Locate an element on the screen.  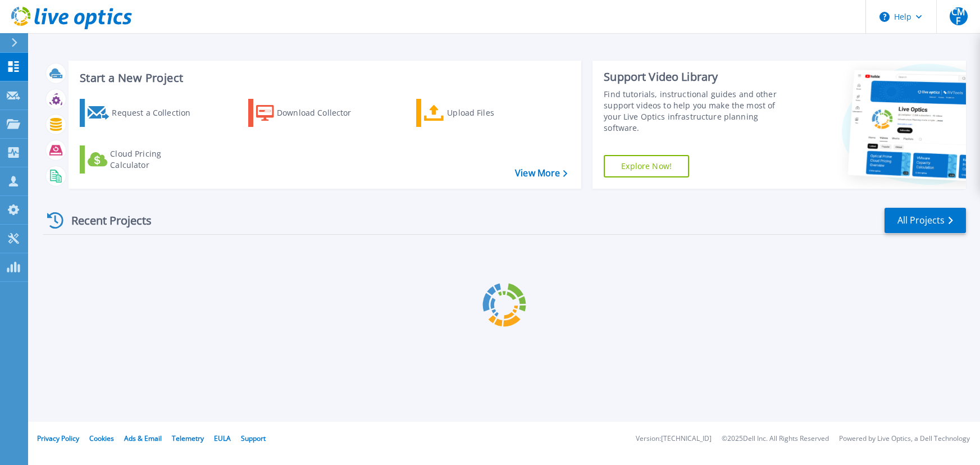
a: Cloud Pricing Calculator is located at coordinates (142, 159).